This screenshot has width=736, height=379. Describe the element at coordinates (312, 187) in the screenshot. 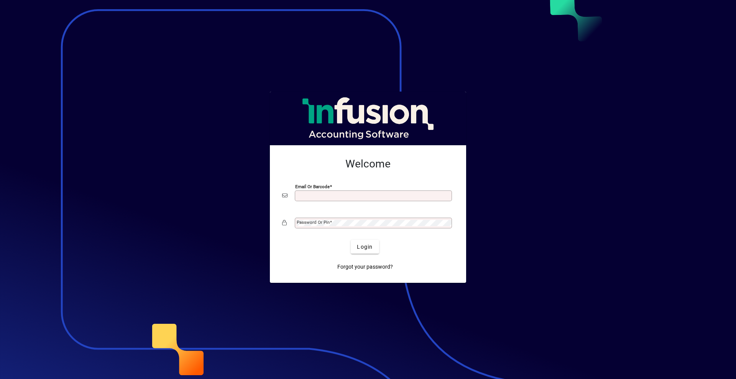

I see `mat-label: Email or Barcode` at that location.